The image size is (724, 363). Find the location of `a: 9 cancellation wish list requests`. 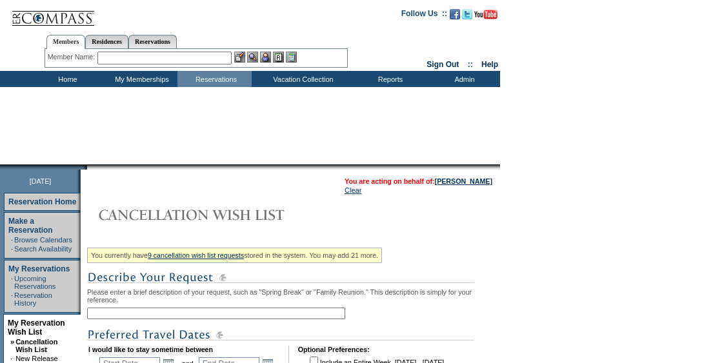

a: 9 cancellation wish list requests is located at coordinates (195, 255).